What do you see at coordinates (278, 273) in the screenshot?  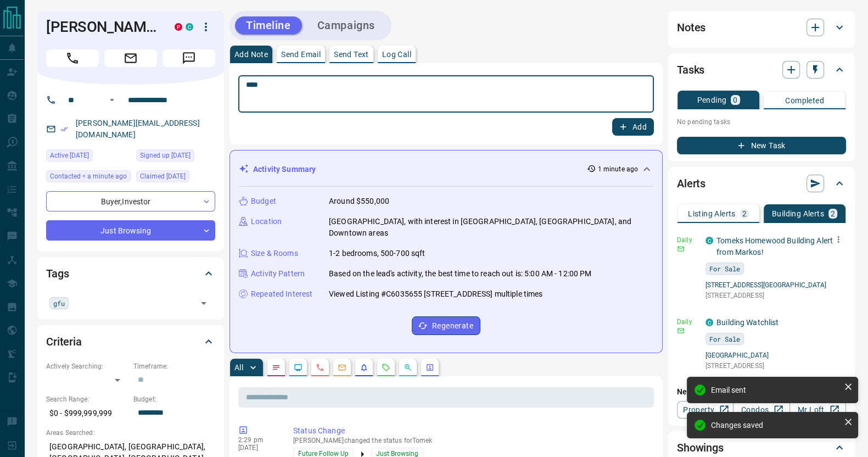 I see `p: Activity Pattern` at bounding box center [278, 273].